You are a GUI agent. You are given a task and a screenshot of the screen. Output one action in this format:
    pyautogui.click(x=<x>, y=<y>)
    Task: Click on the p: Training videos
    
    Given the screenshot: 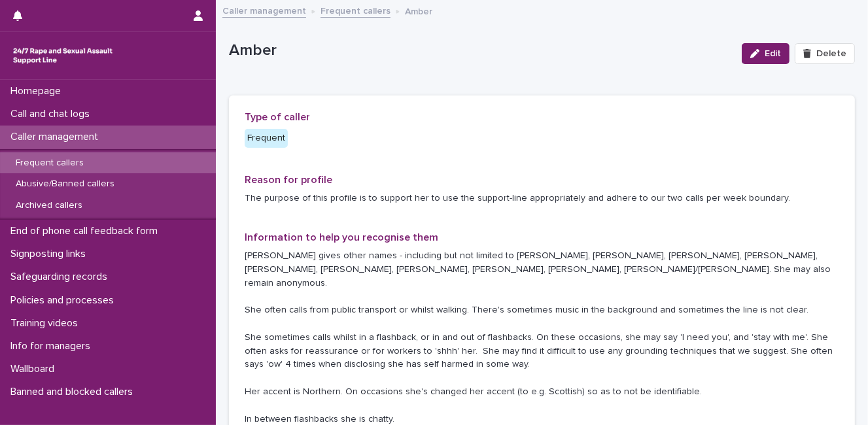 What is the action you would take?
    pyautogui.click(x=47, y=323)
    